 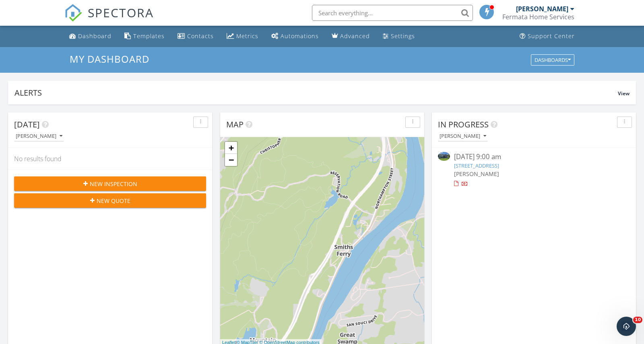 What do you see at coordinates (196, 36) in the screenshot?
I see `a: Contacts` at bounding box center [196, 36].